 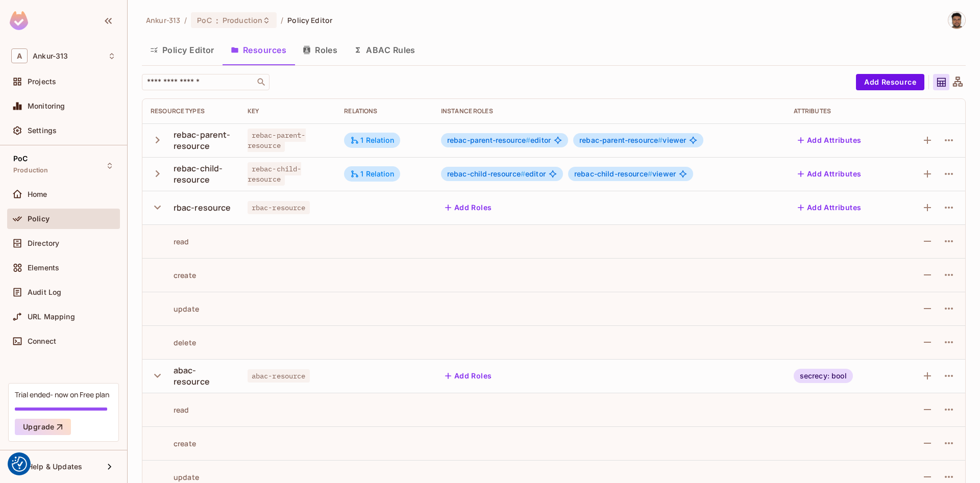 I want to click on div: Relations, so click(x=384, y=111).